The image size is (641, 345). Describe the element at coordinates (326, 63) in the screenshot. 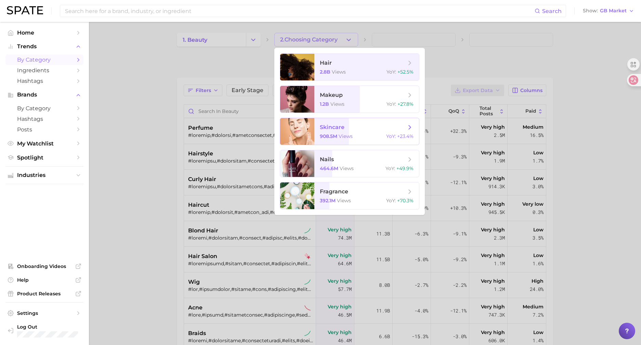

I see `span: hair` at that location.